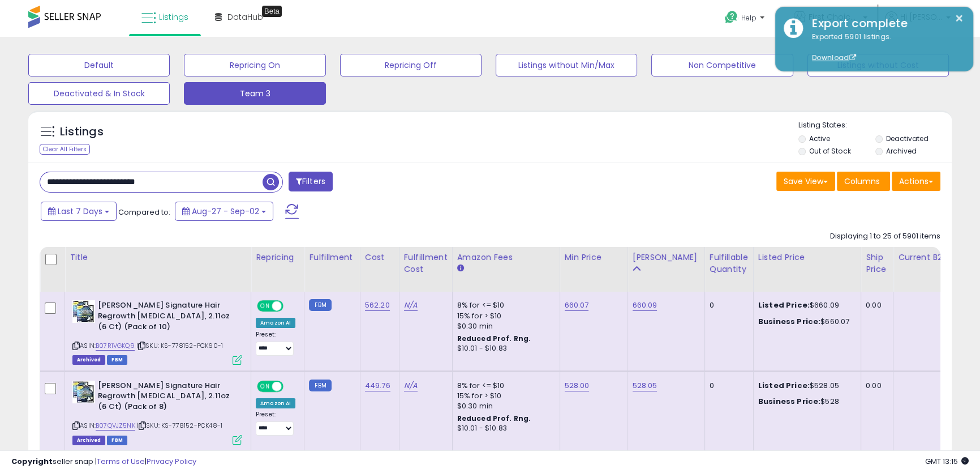 This screenshot has width=980, height=473. What do you see at coordinates (907, 138) in the screenshot?
I see `label: Deactivated` at bounding box center [907, 138].